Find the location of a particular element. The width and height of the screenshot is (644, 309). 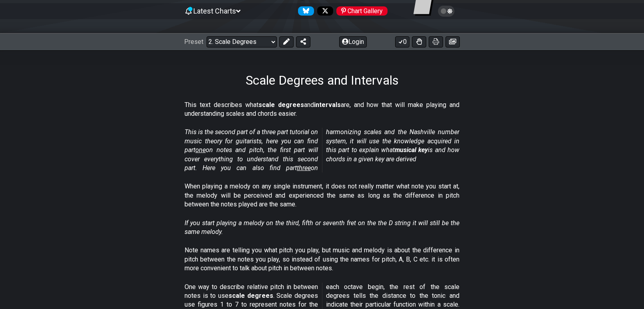

p: Note names are telling you what pitch you play, but music and melody is about the difference in p... is located at coordinates (322, 259).